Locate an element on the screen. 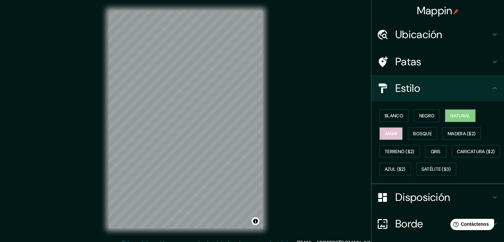  font: Gris is located at coordinates (436, 151).